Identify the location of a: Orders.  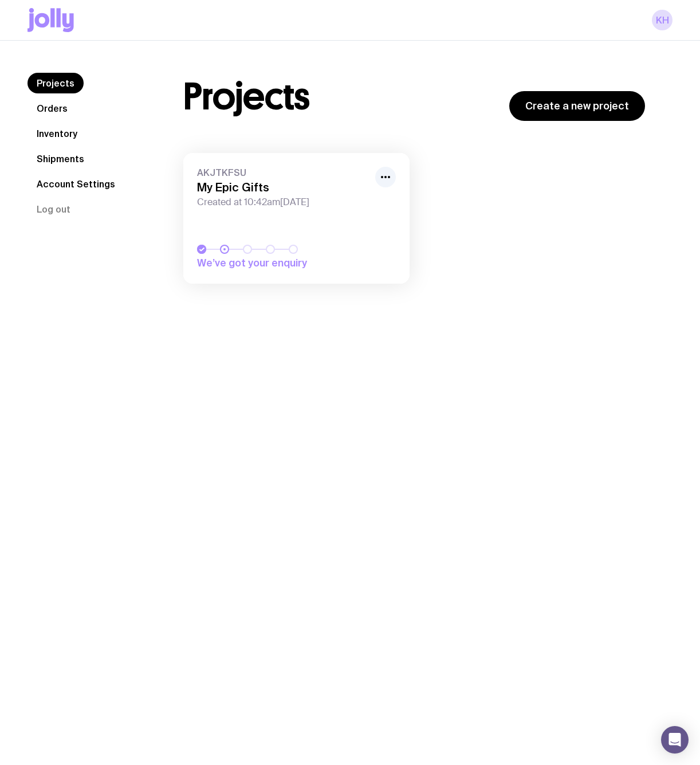
(53, 108).